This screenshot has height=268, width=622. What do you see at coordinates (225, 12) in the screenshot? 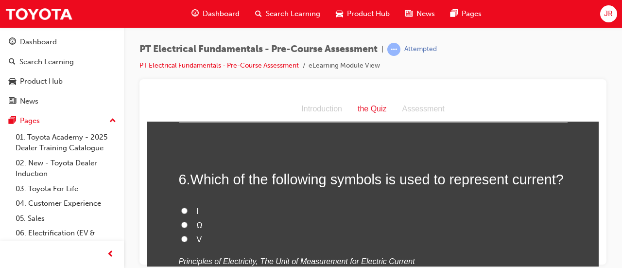
I see `div: the Quiz` at bounding box center [225, 12].